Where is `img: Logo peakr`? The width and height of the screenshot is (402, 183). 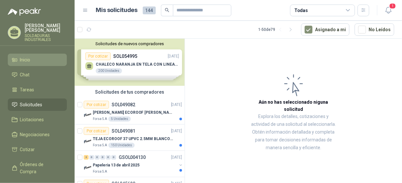
img: Logo peakr is located at coordinates (24, 12).